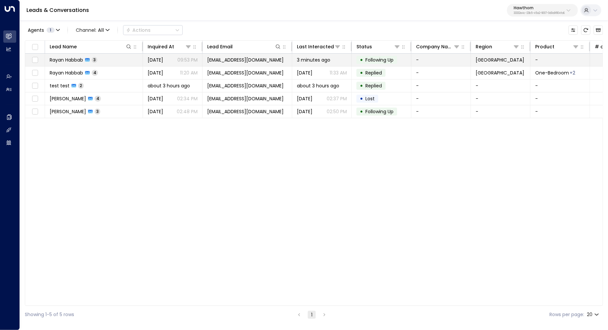 The image size is (608, 330). What do you see at coordinates (189, 73) in the screenshot?
I see `p: 11:20 AM` at bounding box center [189, 73].